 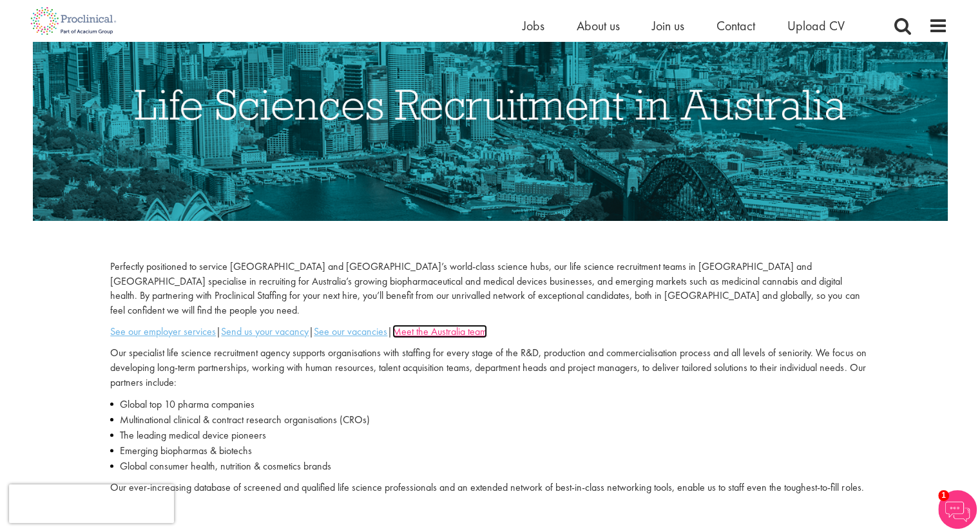 What do you see at coordinates (351, 331) in the screenshot?
I see `u: See our vacancies` at bounding box center [351, 331].